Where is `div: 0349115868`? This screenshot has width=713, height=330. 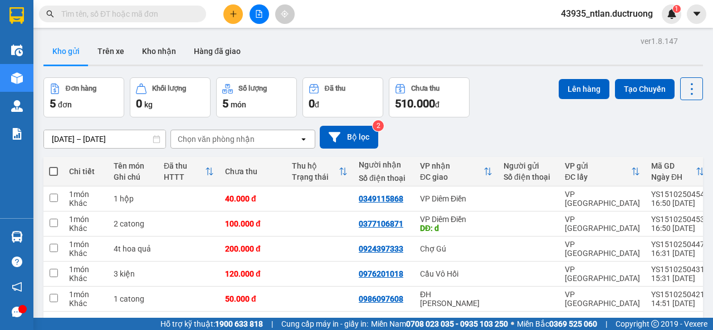
div: 0349115868 is located at coordinates (381, 199).